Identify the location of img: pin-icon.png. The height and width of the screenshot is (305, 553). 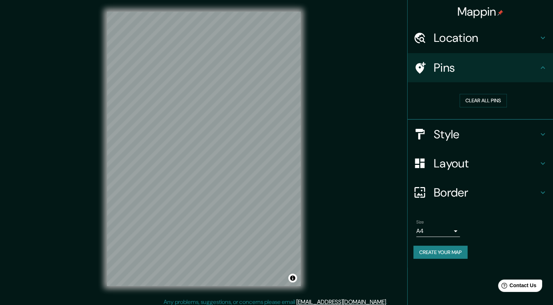
(500, 13).